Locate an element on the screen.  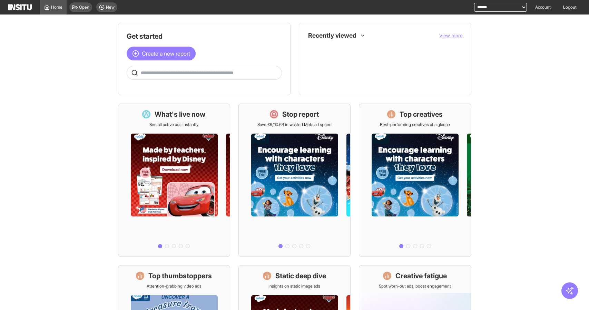
h1: Get started is located at coordinates (204, 36).